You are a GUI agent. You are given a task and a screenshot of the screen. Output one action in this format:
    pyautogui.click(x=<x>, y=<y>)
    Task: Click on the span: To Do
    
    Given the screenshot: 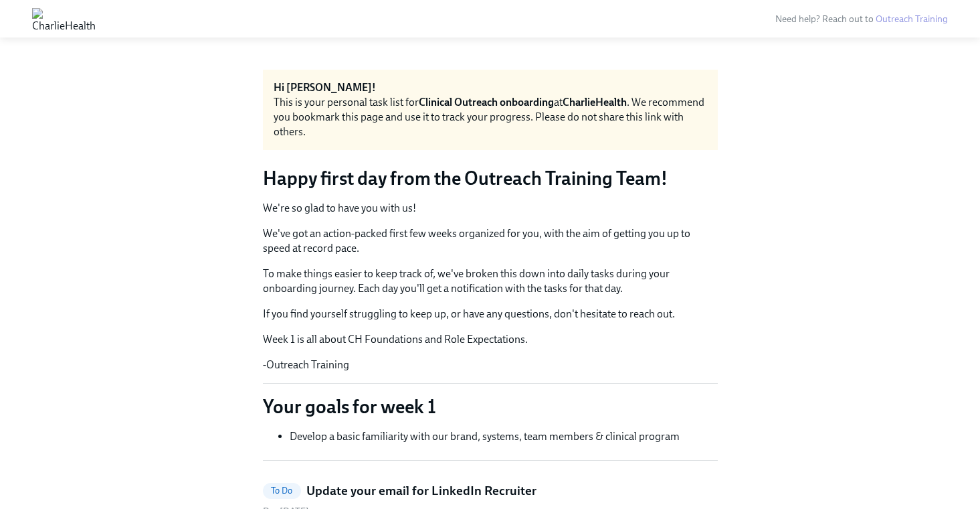 What is the action you would take?
    pyautogui.click(x=281, y=490)
    